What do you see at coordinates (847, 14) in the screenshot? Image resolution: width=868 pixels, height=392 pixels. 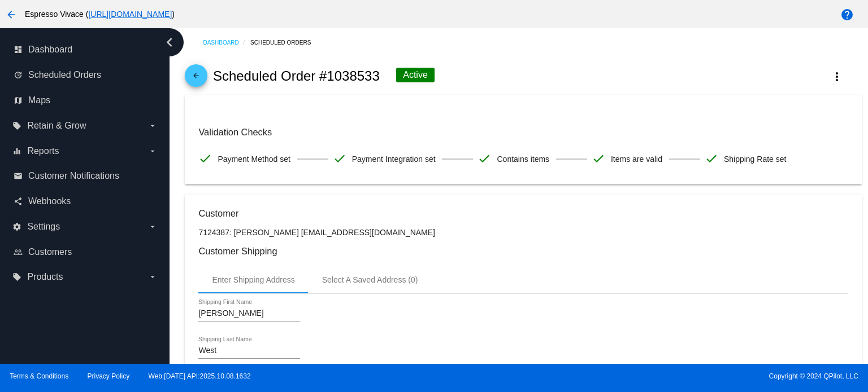 I see `mat-icon: help` at bounding box center [847, 14].